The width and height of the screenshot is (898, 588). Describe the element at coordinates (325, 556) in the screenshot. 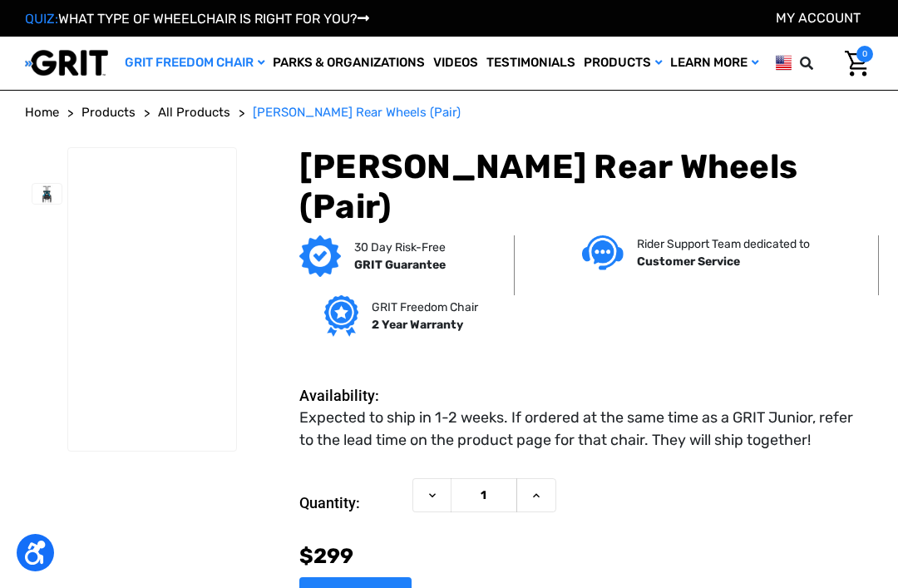

I see `span: $299` at that location.